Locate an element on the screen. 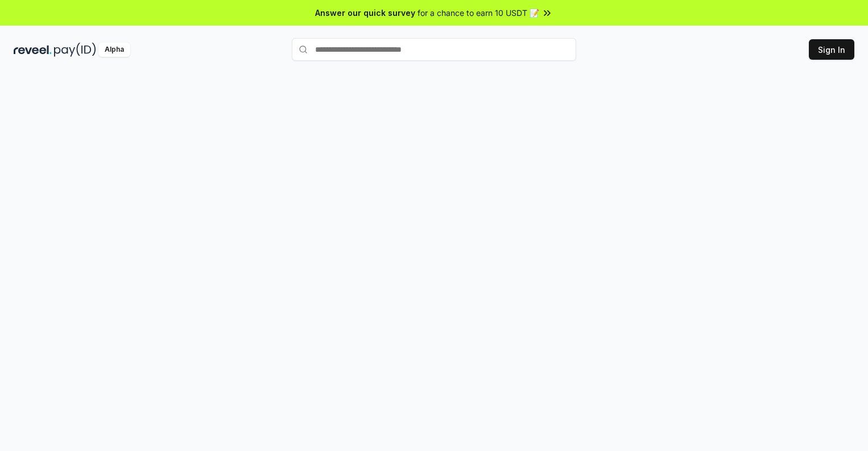  button: Sign In is located at coordinates (832, 49).